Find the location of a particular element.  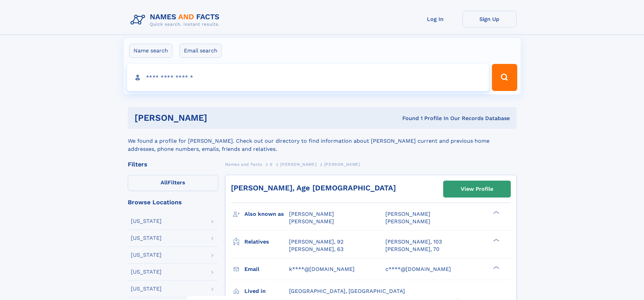

h3: Relatives is located at coordinates (267, 242).